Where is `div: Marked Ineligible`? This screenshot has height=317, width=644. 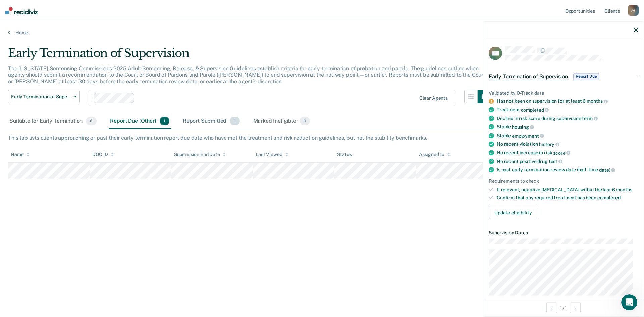 div: Marked Ineligible is located at coordinates (282, 121).